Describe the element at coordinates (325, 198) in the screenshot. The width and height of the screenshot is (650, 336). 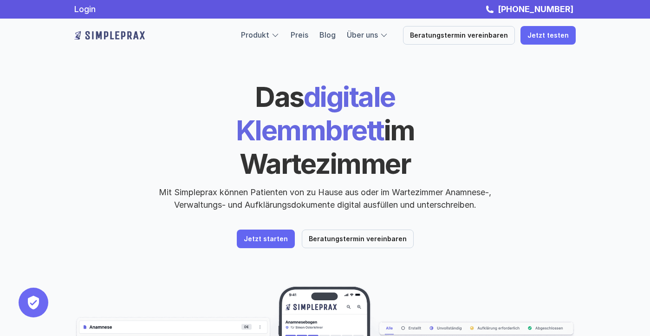
I see `p: Mit Simpleprax können Patienten von zu Hause aus oder im Wartezimmer Anamnese-, Verwaltungs- und ...` at that location.